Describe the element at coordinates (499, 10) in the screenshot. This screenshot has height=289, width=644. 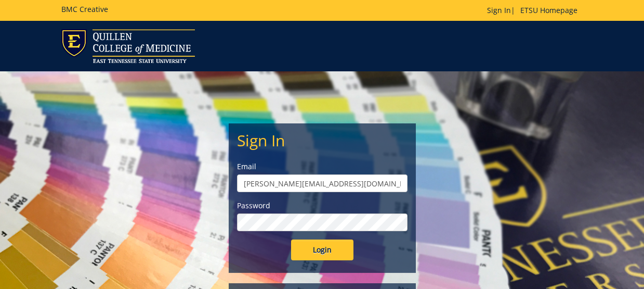
I see `a: Sign In` at that location.